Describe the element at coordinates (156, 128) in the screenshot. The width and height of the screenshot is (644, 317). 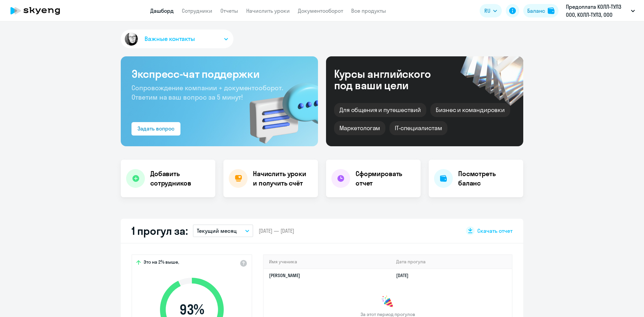
I see `div: Задать вопрос` at that location.